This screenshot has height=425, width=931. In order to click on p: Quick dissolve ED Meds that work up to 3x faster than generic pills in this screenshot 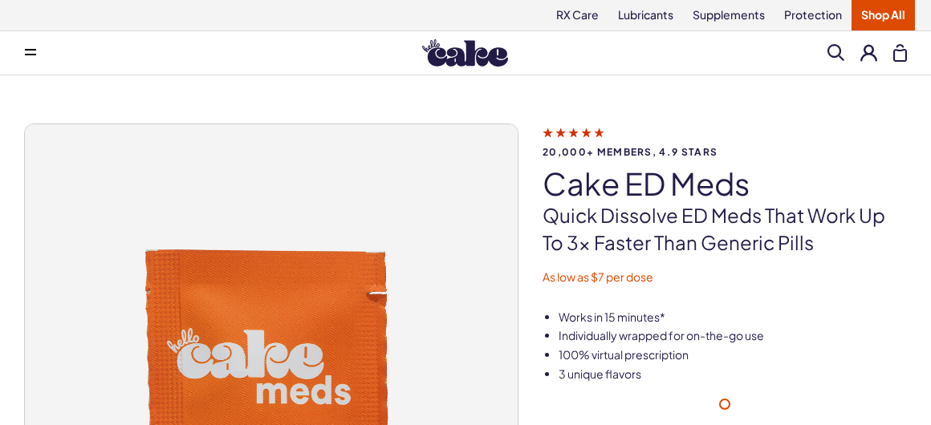, I will do `click(725, 229)`.